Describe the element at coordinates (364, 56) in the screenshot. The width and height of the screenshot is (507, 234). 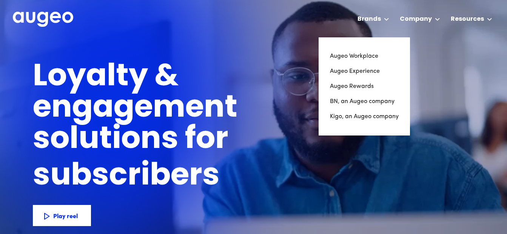
I see `a: Augeo Workplace` at that location.